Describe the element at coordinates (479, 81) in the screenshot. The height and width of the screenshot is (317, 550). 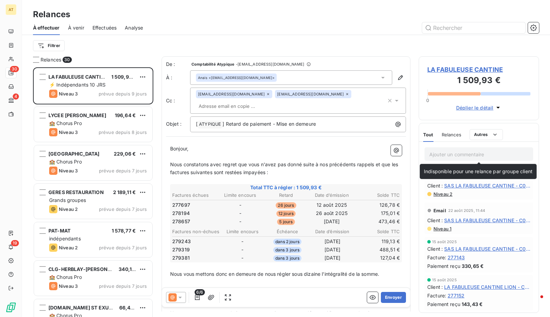
I see `h3: 1 509,93 €` at that location.